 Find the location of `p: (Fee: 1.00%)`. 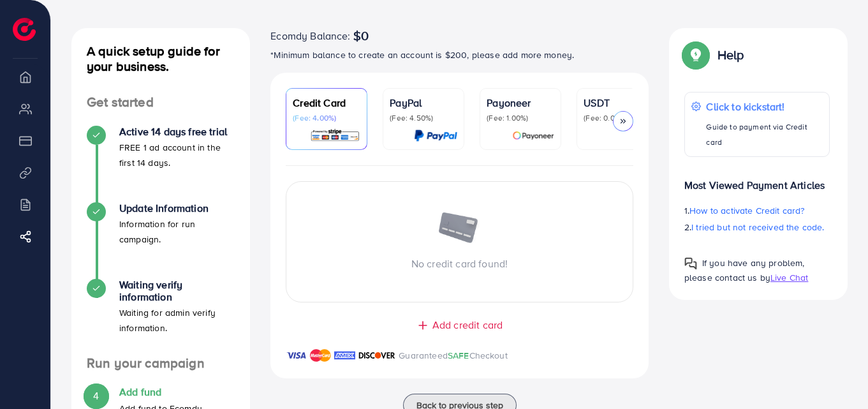

p: (Fee: 1.00%) is located at coordinates (520, 118).